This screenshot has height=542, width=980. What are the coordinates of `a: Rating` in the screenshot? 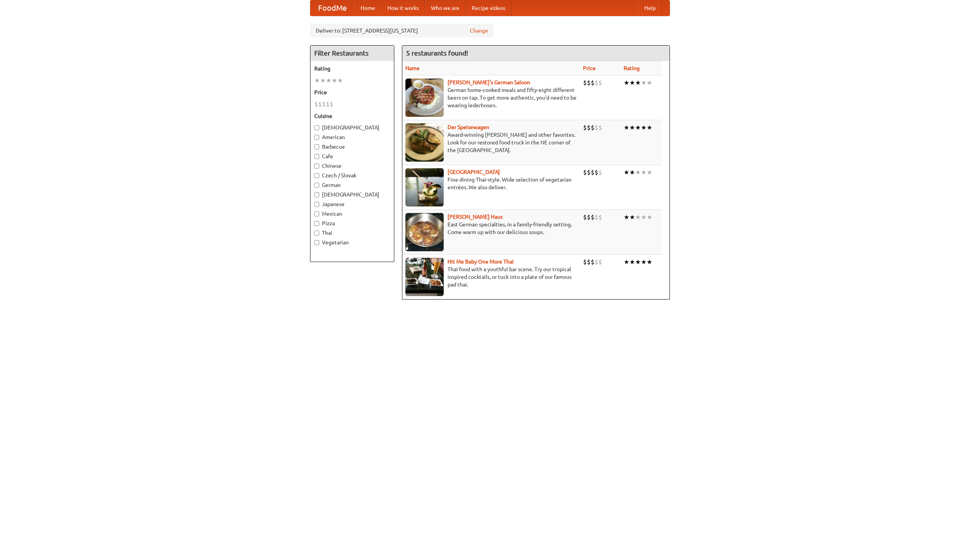 It's located at (632, 68).